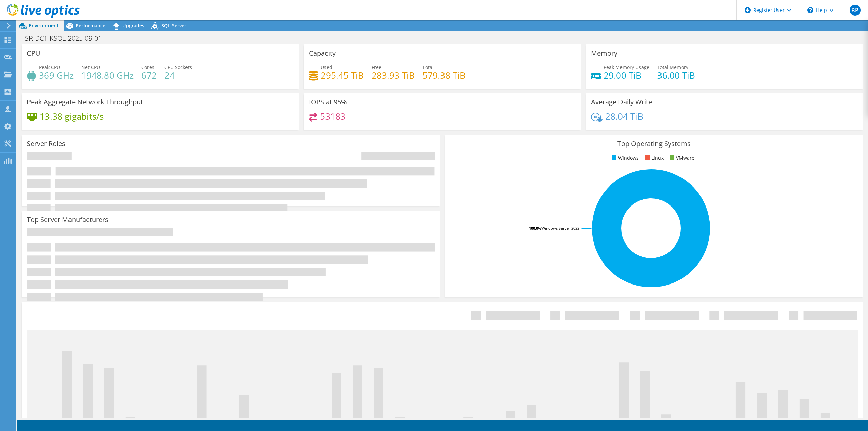 This screenshot has height=431, width=868. Describe the element at coordinates (133, 25) in the screenshot. I see `span: Upgrades` at that location.